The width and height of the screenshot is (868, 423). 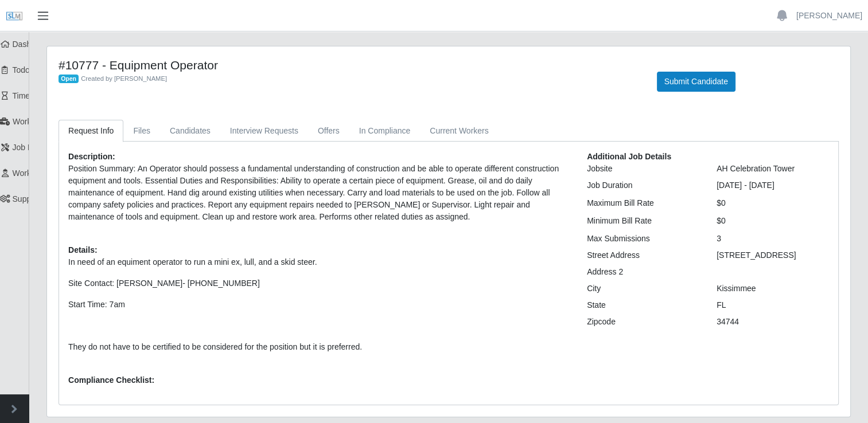 What do you see at coordinates (772, 322) in the screenshot?
I see `div: 34744` at bounding box center [772, 322].